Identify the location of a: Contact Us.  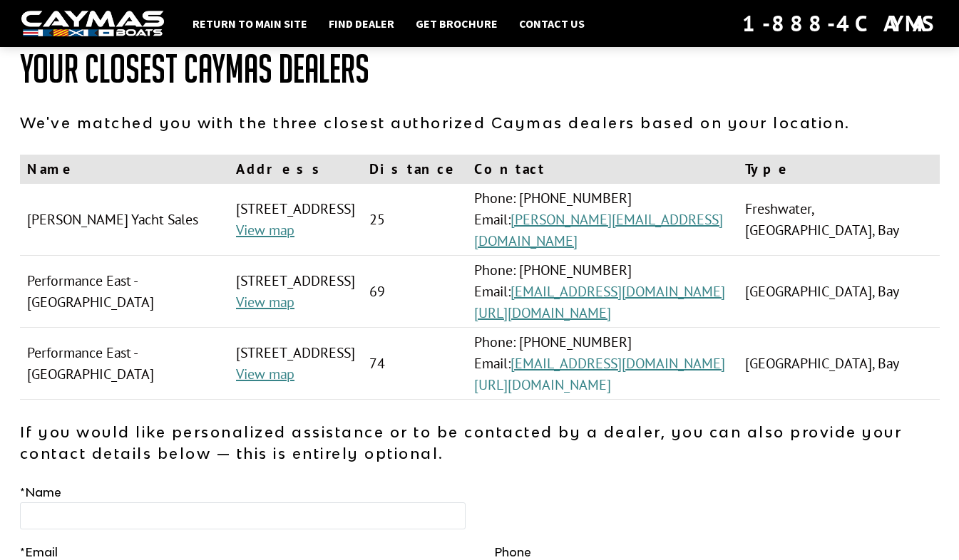
(552, 23).